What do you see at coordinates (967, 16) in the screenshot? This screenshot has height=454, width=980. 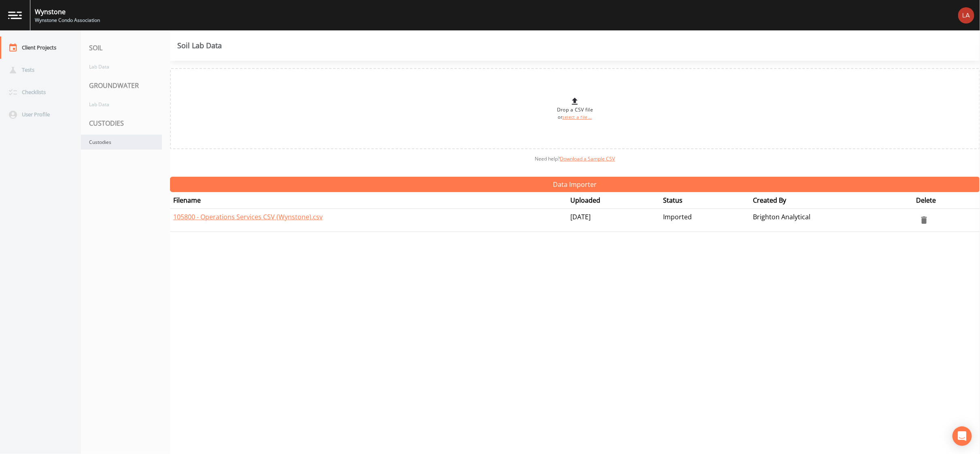 I see `img: bd2ccfa184a129701e0c260bc3a09f9b` at bounding box center [967, 16].